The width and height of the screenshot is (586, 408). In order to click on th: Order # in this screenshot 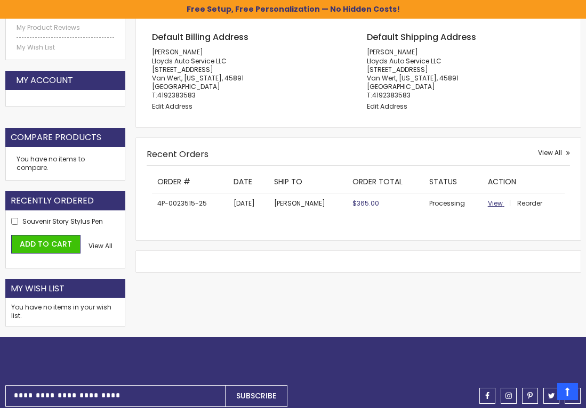, I will do `click(190, 182)`.